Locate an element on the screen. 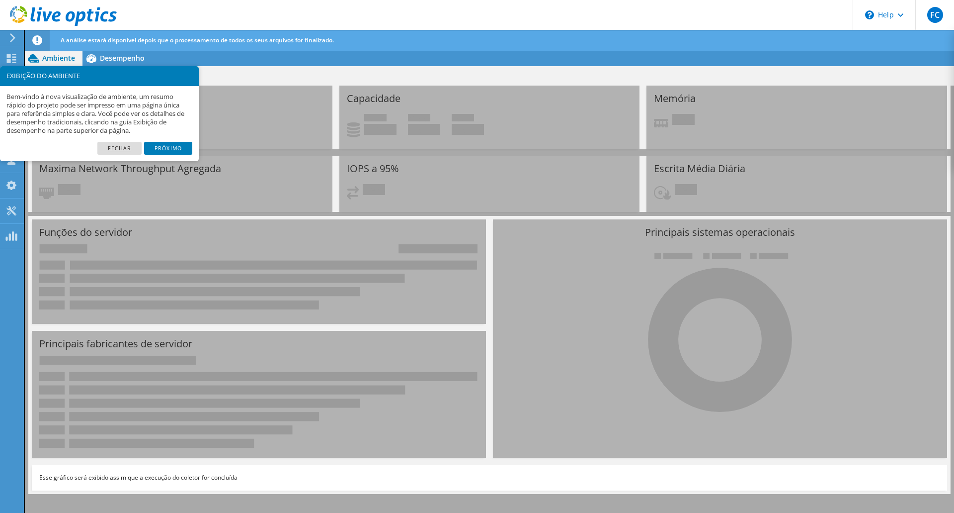 This screenshot has width=954, height=513. svg: \n is located at coordinates (870, 15).